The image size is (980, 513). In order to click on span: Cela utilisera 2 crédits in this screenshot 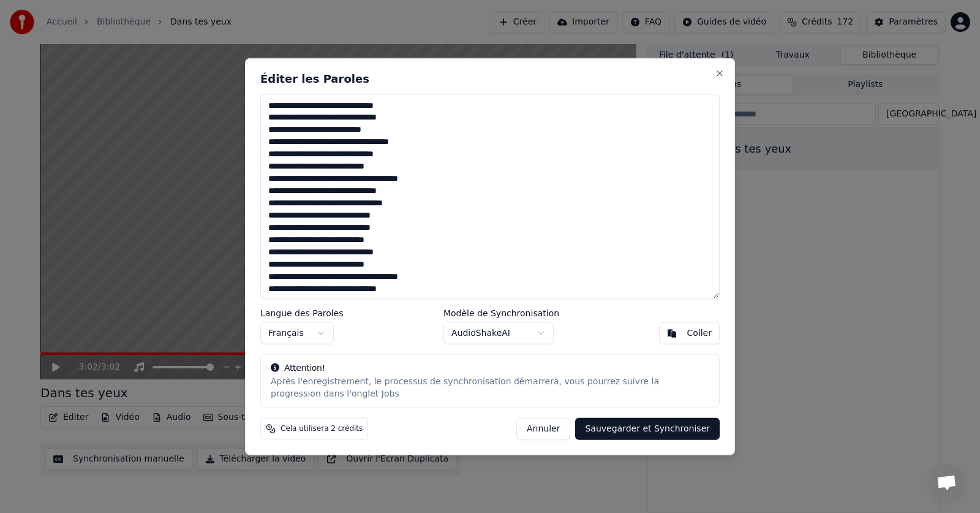, I will do `click(321, 429)`.